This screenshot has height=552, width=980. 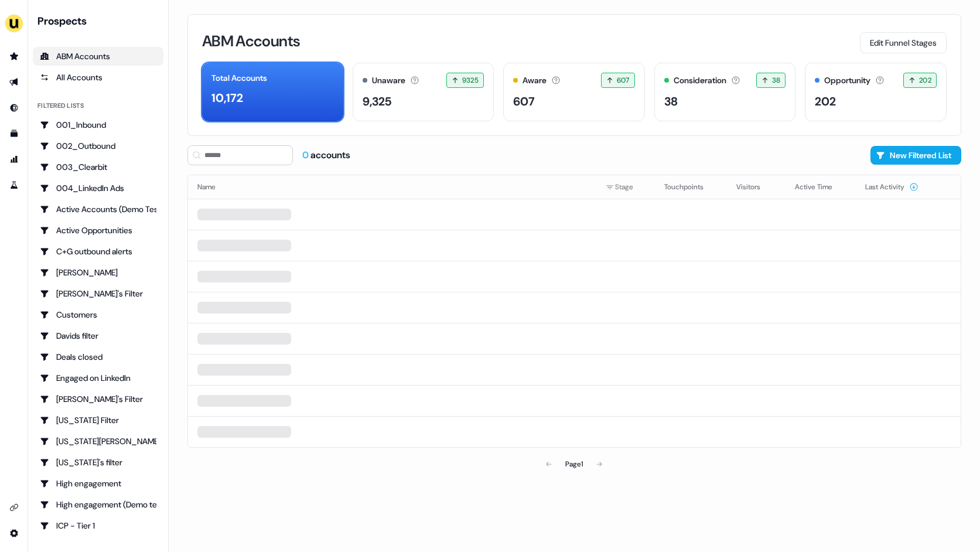 What do you see at coordinates (239, 77) in the screenshot?
I see `div: Total Accounts` at bounding box center [239, 77].